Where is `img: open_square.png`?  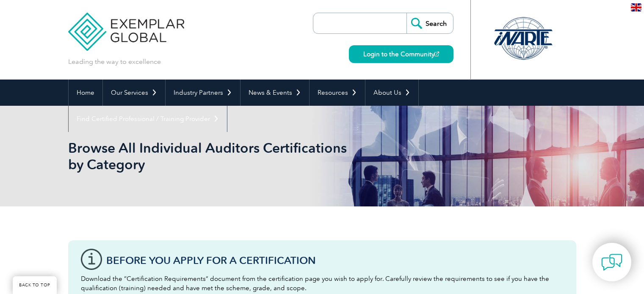 img: open_square.png is located at coordinates (437, 54).